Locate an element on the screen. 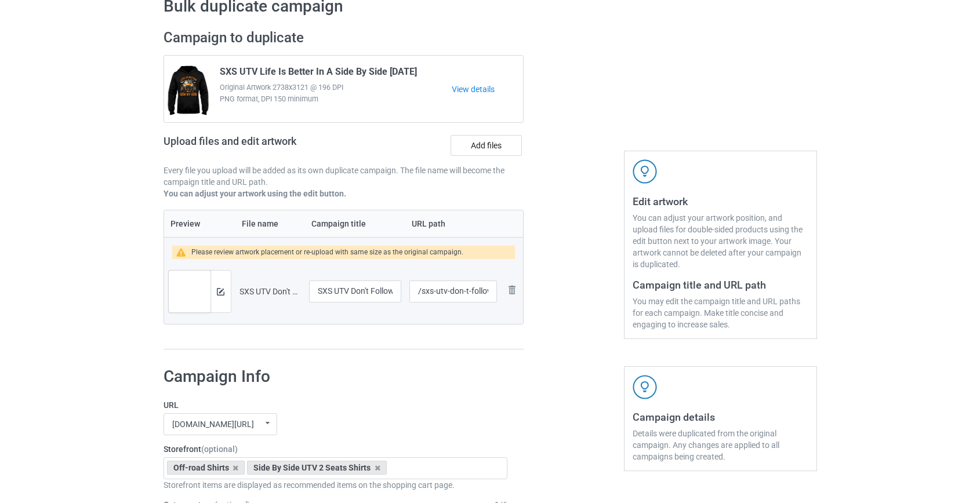 Image resolution: width=980 pixels, height=503 pixels. img: svg+xml;base64,PD94bWwgdmVyc2lvbj0iMS4wIiBlbmNvZGluZz0iVVRGLTgiPz4KPHN2ZyB3aWR0aD0iMTRweCIgaGVpZ2... is located at coordinates (220, 292).